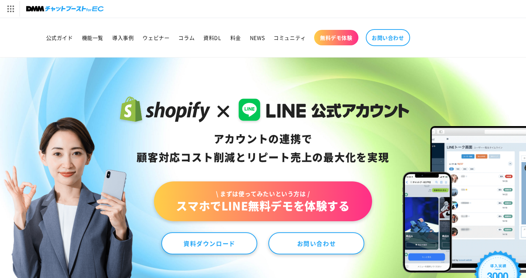 The width and height of the screenshot is (526, 278). What do you see at coordinates (336, 38) in the screenshot?
I see `span: 無料デモ体験` at bounding box center [336, 38].